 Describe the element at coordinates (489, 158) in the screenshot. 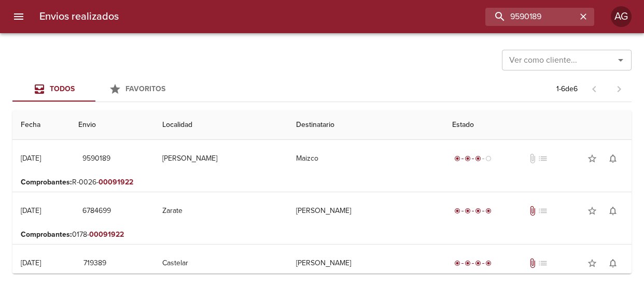

I see `span: radio_button_unchecked` at that location.